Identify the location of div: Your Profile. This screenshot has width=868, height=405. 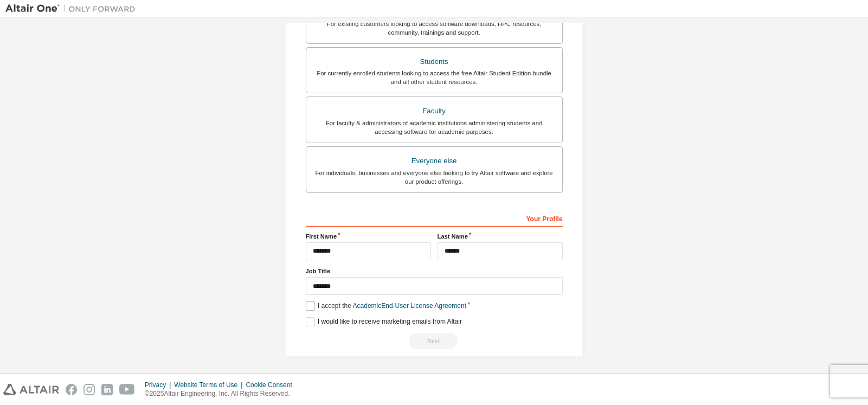
(434, 218).